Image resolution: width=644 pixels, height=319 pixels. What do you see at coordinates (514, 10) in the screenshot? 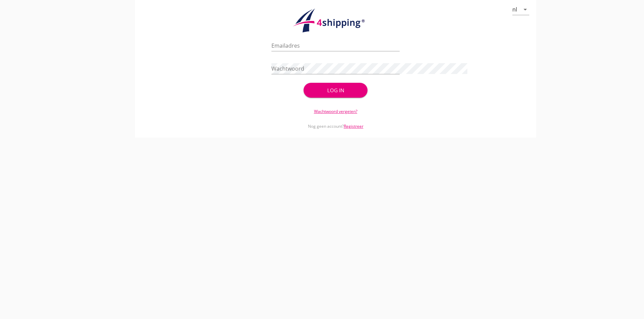
I see `div: nl` at bounding box center [514, 10].